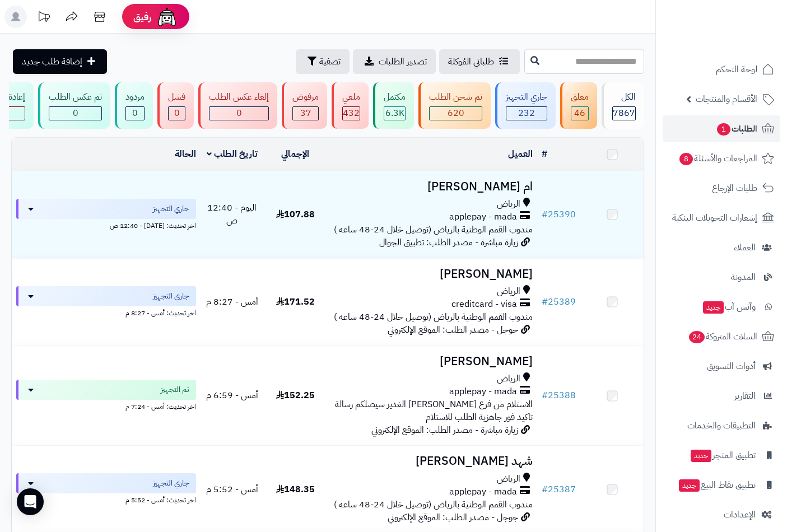  I want to click on a: الإجمالي, so click(295, 154).